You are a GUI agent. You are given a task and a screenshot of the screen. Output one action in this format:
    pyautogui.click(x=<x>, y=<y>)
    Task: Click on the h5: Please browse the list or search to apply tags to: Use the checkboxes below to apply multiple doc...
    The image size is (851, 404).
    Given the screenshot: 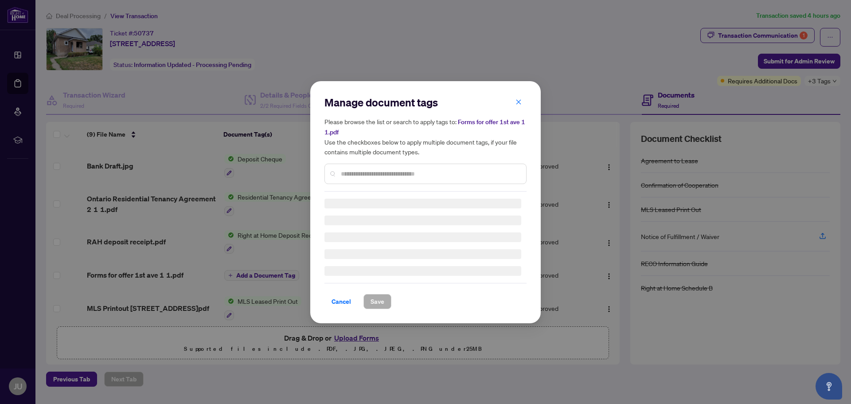 What is the action you would take?
    pyautogui.click(x=426, y=137)
    